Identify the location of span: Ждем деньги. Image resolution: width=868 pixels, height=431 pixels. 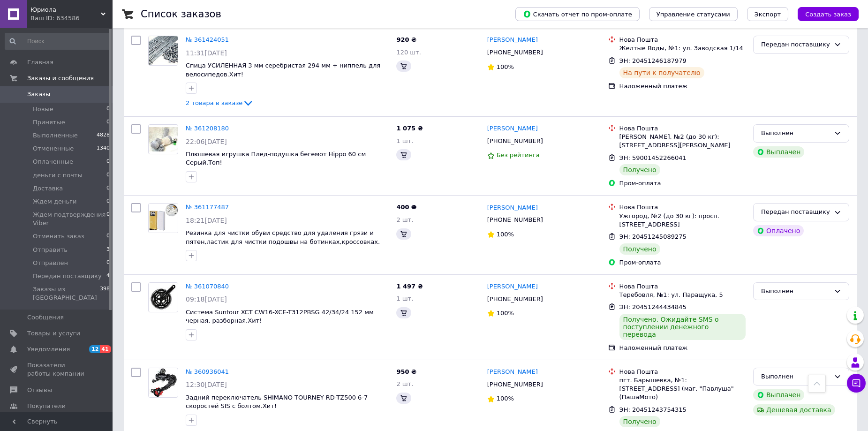
(54, 202).